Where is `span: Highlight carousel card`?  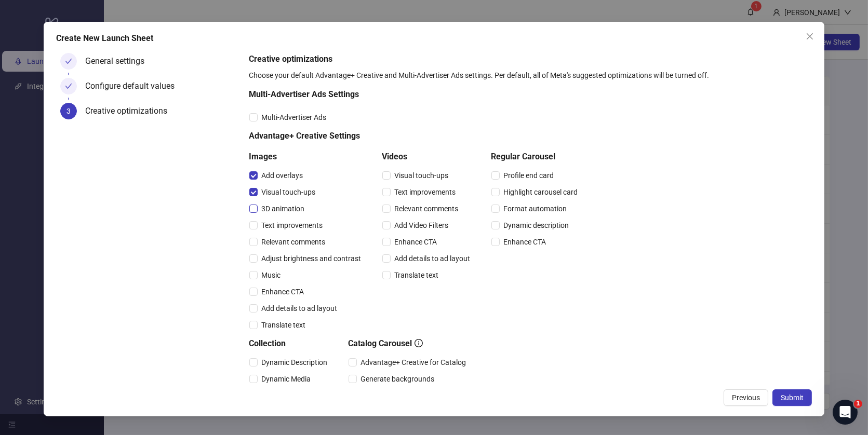
span: Highlight carousel card is located at coordinates (541, 192).